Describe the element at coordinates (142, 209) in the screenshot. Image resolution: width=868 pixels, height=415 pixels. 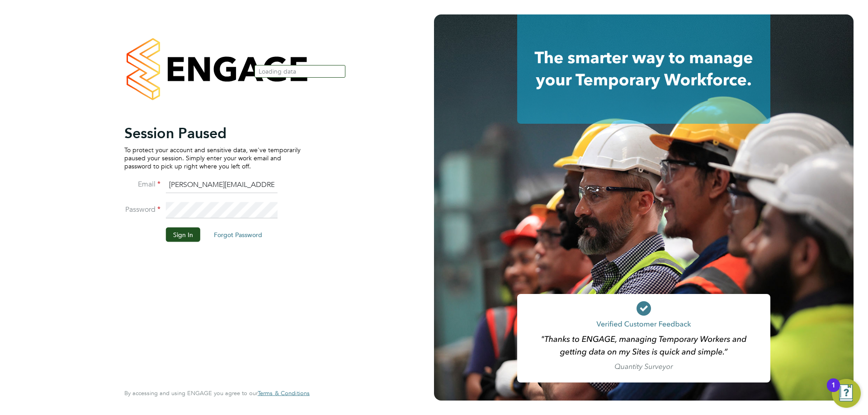
I see `label: Password` at that location.